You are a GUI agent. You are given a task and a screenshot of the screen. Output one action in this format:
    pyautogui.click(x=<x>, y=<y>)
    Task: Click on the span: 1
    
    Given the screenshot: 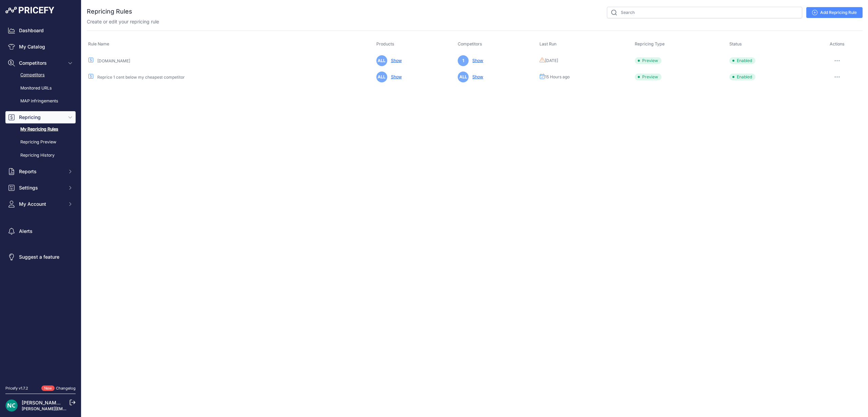 What is the action you would take?
    pyautogui.click(x=463, y=61)
    